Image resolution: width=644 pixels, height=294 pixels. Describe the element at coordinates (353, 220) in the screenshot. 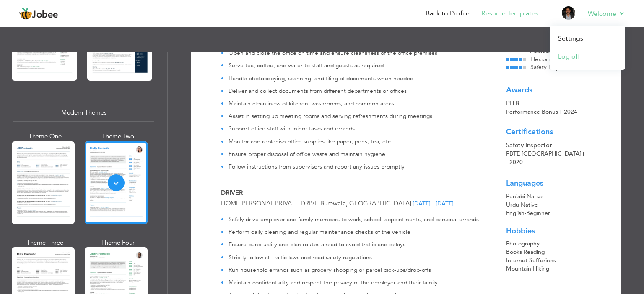

I see `p: Safely drive employer and family members to work, school, appointments, and personal errands` at that location.